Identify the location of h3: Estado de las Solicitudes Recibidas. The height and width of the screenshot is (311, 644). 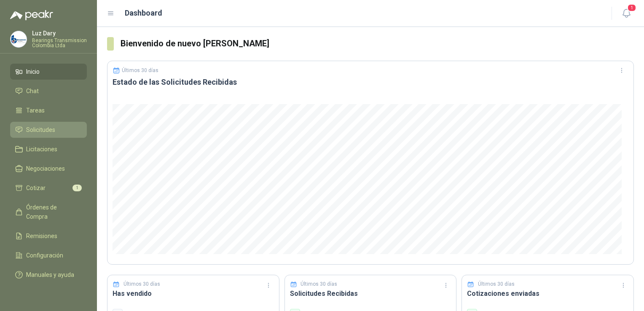
(370, 82).